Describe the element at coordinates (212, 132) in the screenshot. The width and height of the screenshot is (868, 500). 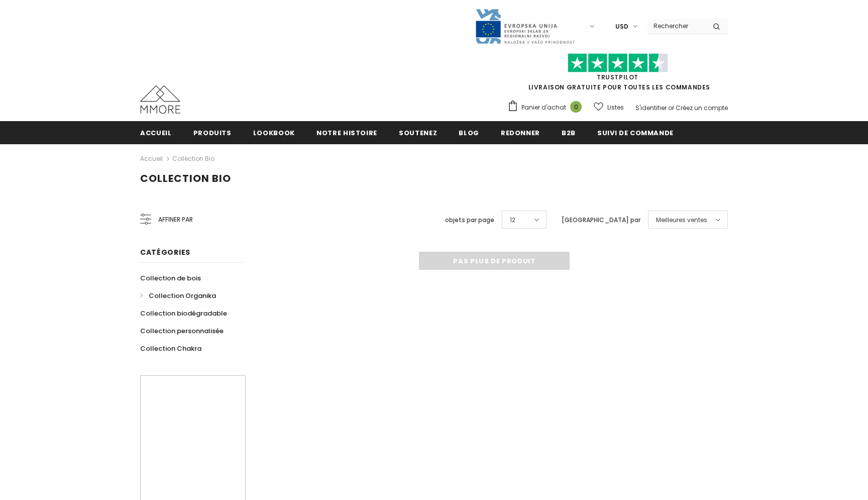
I see `span: Produits` at that location.